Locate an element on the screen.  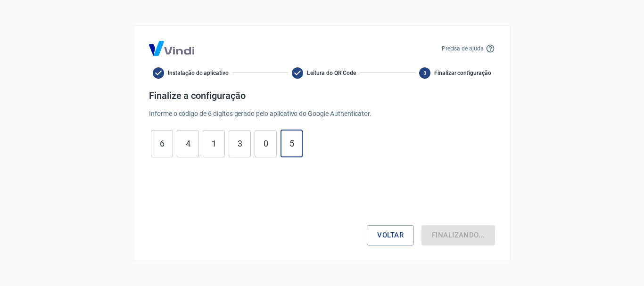
p: Informe o código de 6 dígitos gerado pelo aplicativo do Google Authenticator. is located at coordinates (322, 113).